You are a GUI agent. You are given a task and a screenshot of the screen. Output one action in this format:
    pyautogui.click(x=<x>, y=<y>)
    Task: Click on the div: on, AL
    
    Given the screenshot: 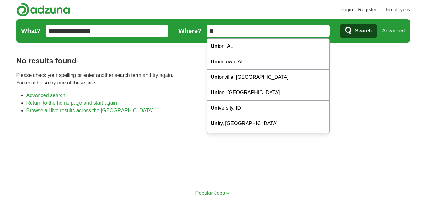 What is the action you would take?
    pyautogui.click(x=268, y=46)
    